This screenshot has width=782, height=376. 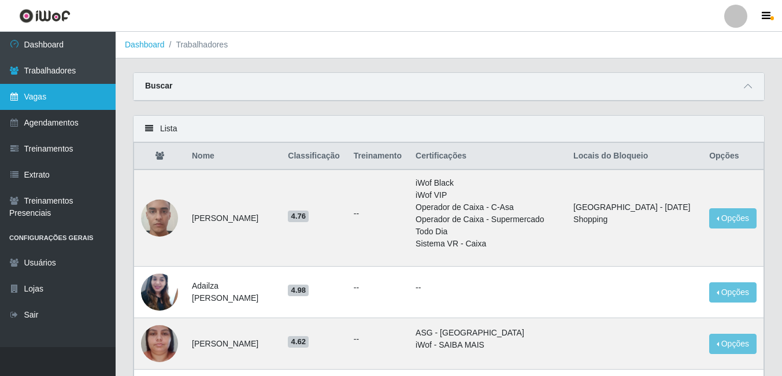 What do you see at coordinates (159, 218) in the screenshot?
I see `img: 1737053662969.jpeg` at bounding box center [159, 218].